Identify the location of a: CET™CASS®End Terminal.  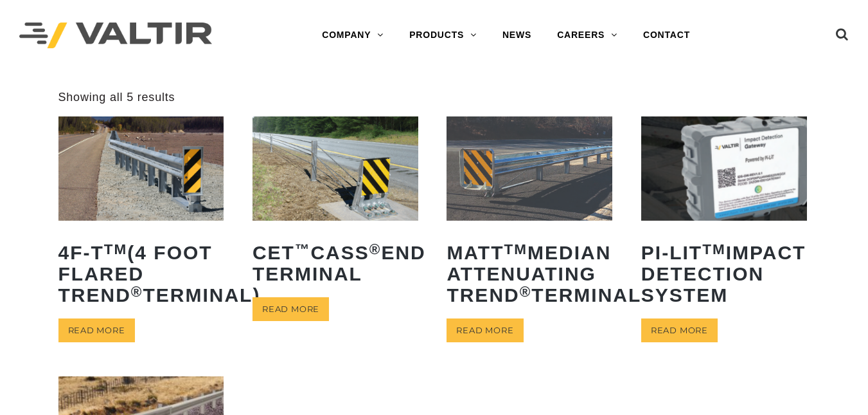
(335, 204).